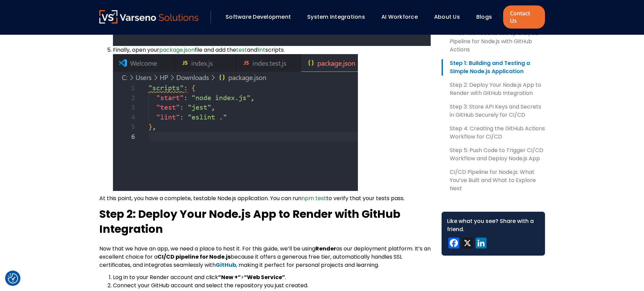 The width and height of the screenshot is (644, 291). What do you see at coordinates (467, 244) in the screenshot?
I see `a: X` at bounding box center [467, 244].